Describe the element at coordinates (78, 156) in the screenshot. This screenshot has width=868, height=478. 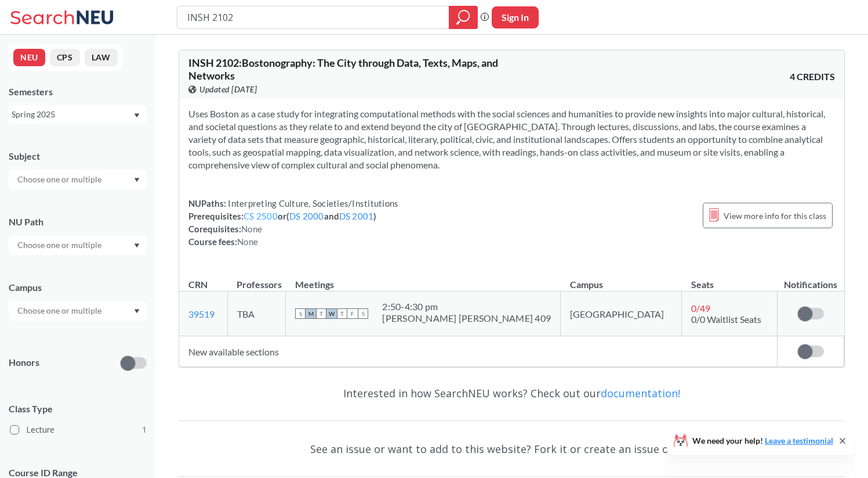
I see `div: Subject` at that location.